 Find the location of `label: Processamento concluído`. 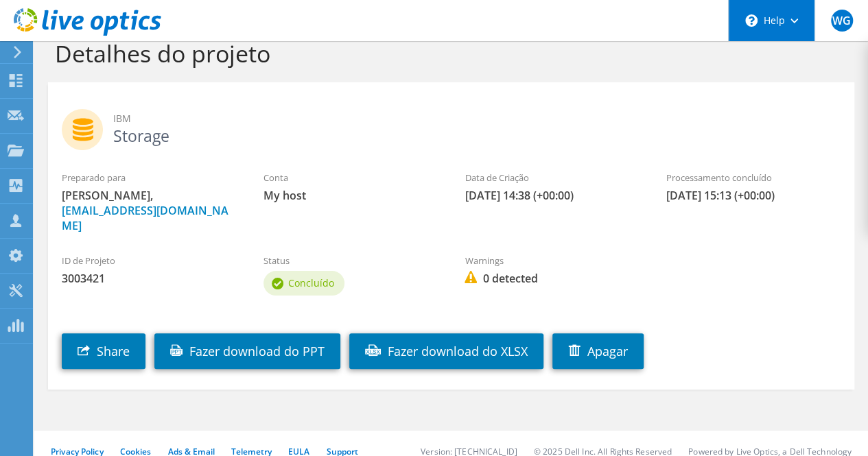

label: Processamento concluído is located at coordinates (753, 178).